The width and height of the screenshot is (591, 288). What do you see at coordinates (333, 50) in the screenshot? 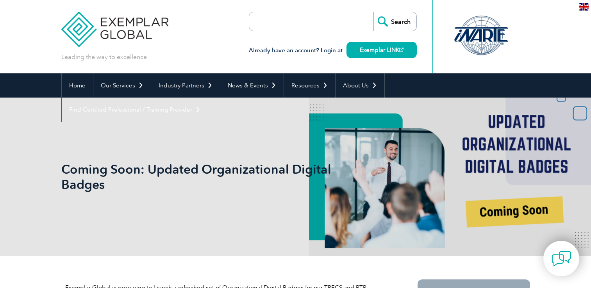
I see `h3: Already have an account? Login at` at bounding box center [333, 50].